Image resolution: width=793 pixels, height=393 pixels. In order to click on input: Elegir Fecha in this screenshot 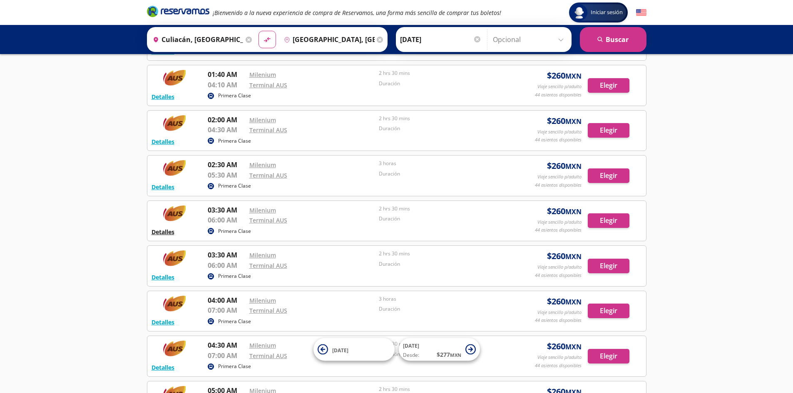, I will do `click(441, 40)`.